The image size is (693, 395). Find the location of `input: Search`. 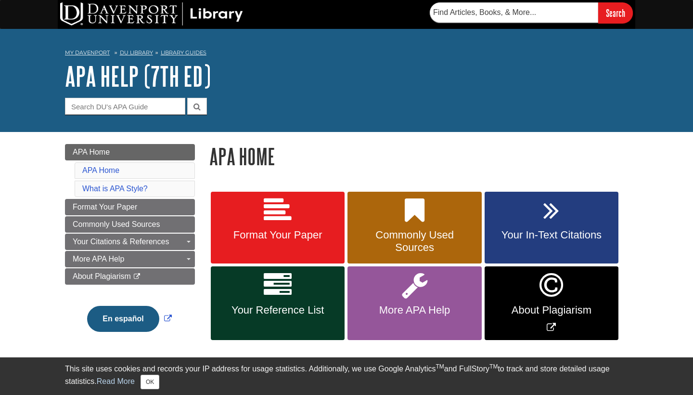

input: Search is located at coordinates (616, 13).